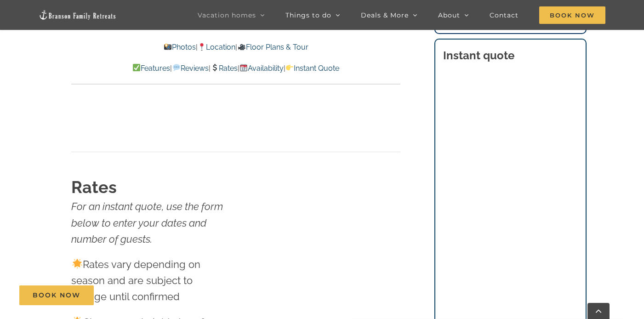 This screenshot has width=644, height=319. I want to click on span: Things to do, so click(309, 15).